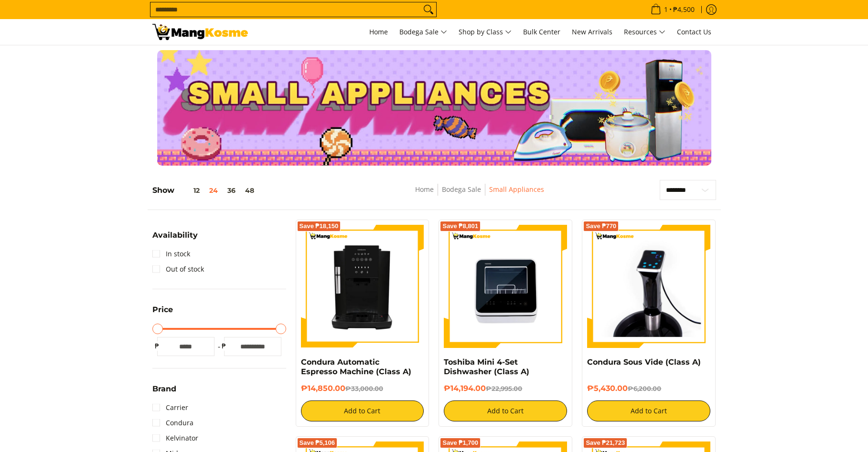 Image resolution: width=868 pixels, height=452 pixels. Describe the element at coordinates (541, 32) in the screenshot. I see `span: Bulk Center` at that location.